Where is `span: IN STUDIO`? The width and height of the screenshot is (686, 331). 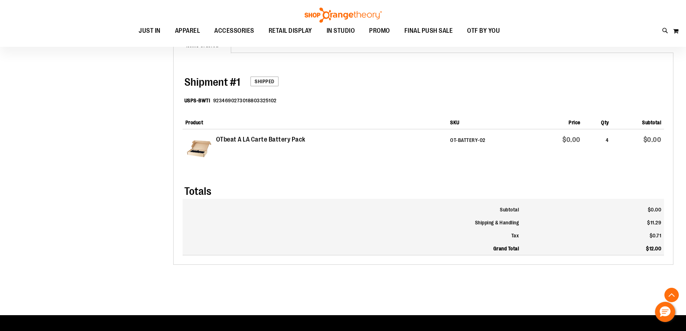
span: IN STUDIO is located at coordinates (341, 31).